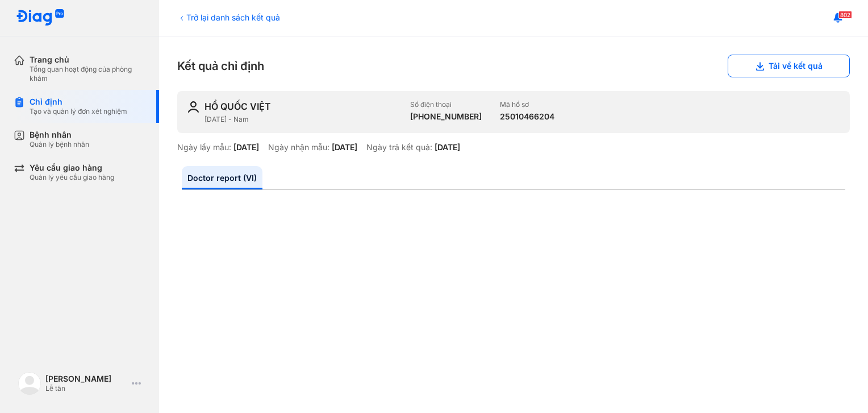  Describe the element at coordinates (527, 117) in the screenshot. I see `div: 25010466204` at that location.